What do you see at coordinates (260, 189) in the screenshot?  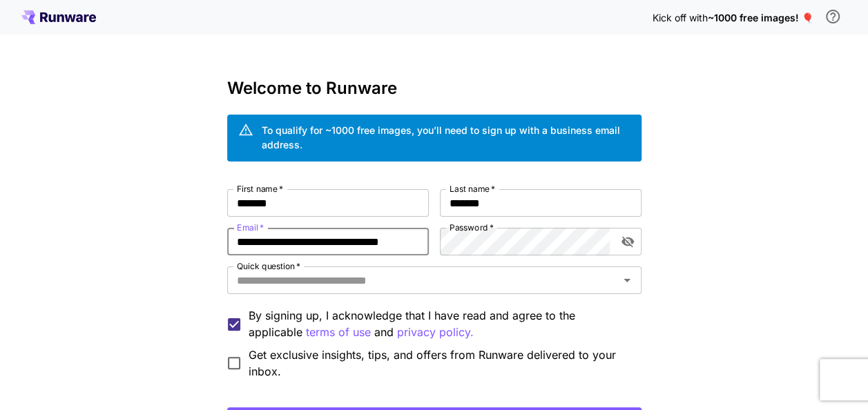 I see `label: First name` at bounding box center [260, 189].